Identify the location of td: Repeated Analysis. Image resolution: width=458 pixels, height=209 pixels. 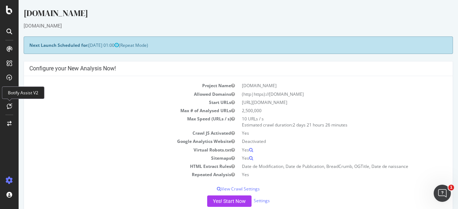
(115, 174).